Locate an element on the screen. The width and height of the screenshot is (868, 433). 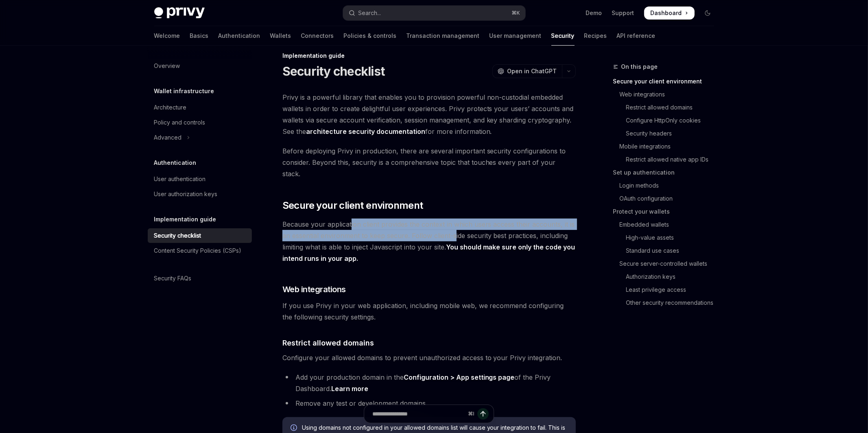
span: Dashboard is located at coordinates (666, 13).